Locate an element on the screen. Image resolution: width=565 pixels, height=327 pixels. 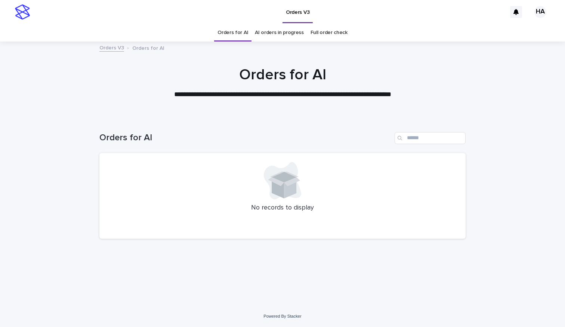
div: Search is located at coordinates (430, 138).